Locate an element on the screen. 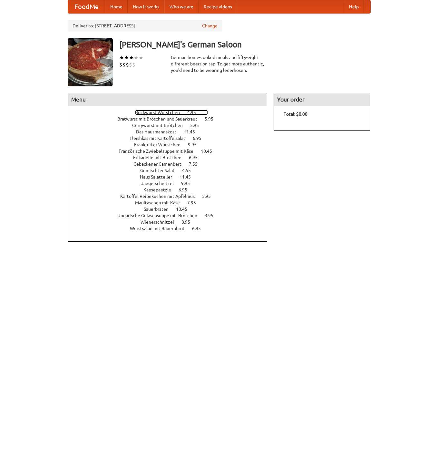  span: Jaegerschnitzel is located at coordinates (160, 183).